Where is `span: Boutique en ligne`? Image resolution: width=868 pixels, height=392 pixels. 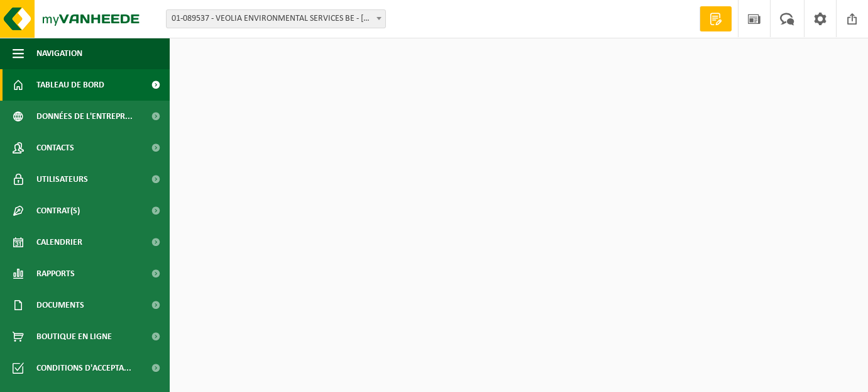 span: Boutique en ligne is located at coordinates (74, 336).